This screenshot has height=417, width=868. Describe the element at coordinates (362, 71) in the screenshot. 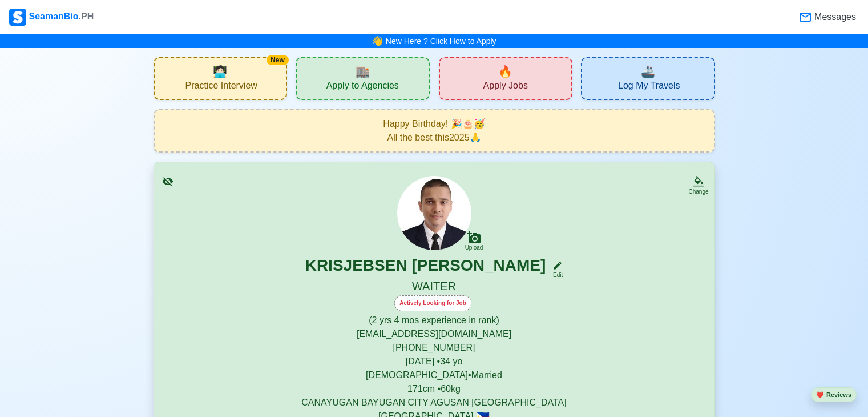

I see `span: agencies` at that location.